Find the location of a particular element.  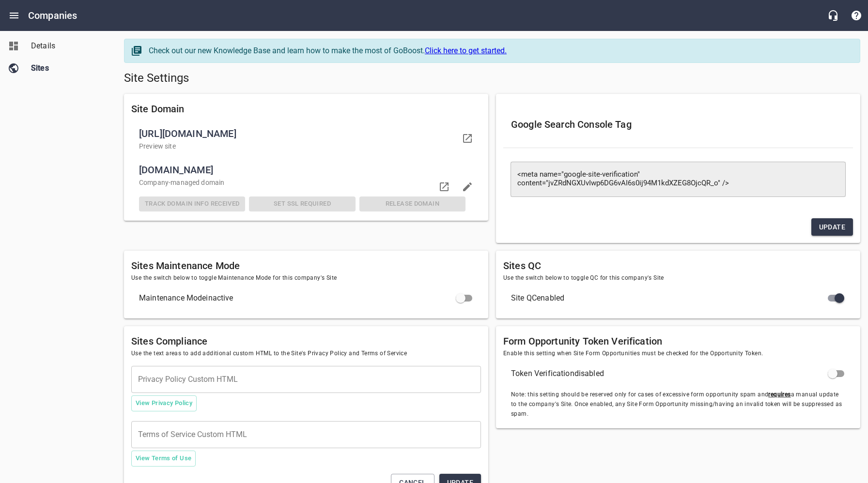

span: Note: this setting should be reserved only for cases of excessive form opportunity spam and a man... is located at coordinates (679, 405).